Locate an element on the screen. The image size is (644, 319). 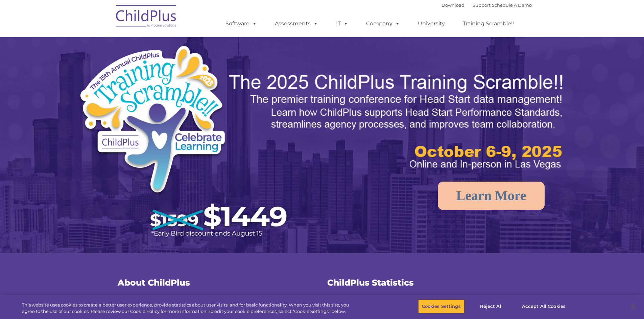
button: Accept All Cookies is located at coordinates (543, 307).